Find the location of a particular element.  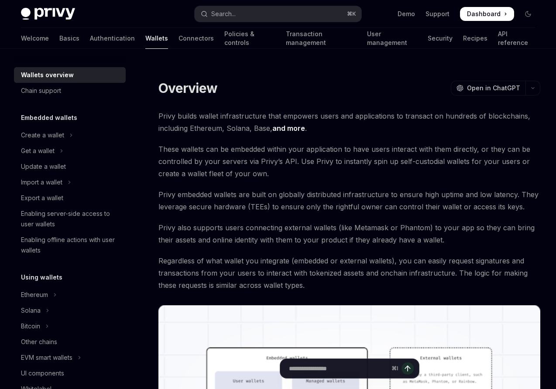

button: Toggle Get a wallet section is located at coordinates (70, 151).